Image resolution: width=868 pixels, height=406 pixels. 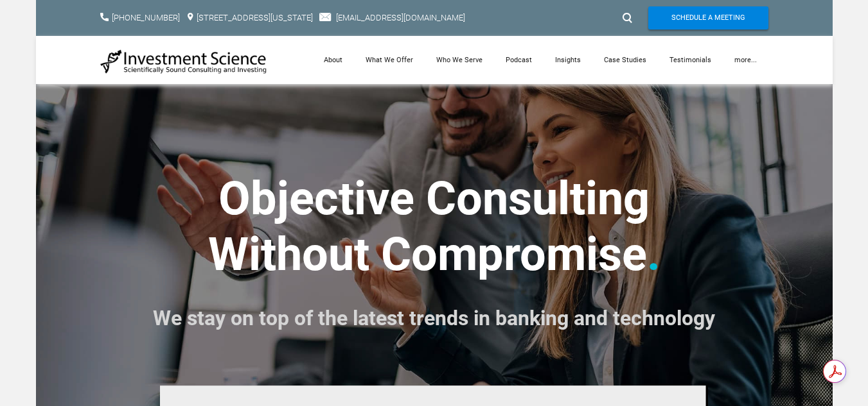 What do you see at coordinates (568, 59) in the screenshot?
I see `a: Insights` at bounding box center [568, 59].